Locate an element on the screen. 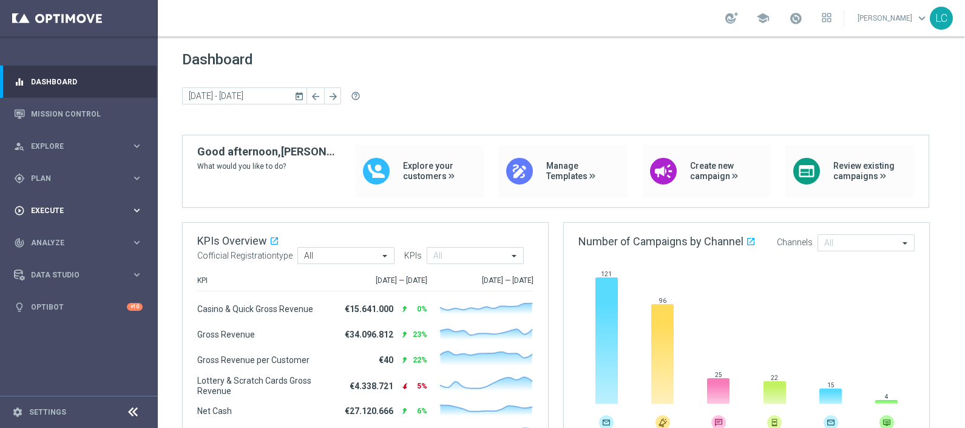 The height and width of the screenshot is (428, 965). a: Dashboard is located at coordinates (87, 81).